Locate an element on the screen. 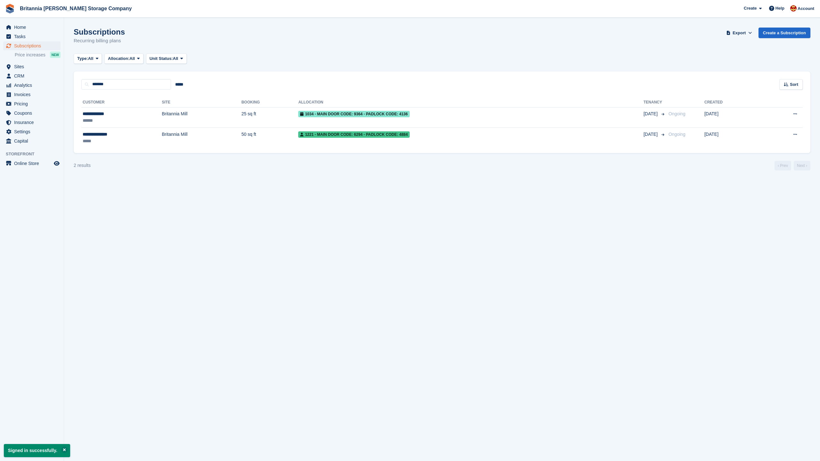  th: Customer is located at coordinates (121, 102).